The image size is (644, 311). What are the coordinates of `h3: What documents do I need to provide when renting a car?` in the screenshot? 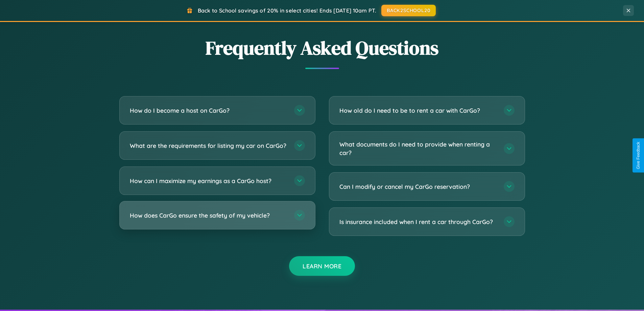 It's located at (418, 148).